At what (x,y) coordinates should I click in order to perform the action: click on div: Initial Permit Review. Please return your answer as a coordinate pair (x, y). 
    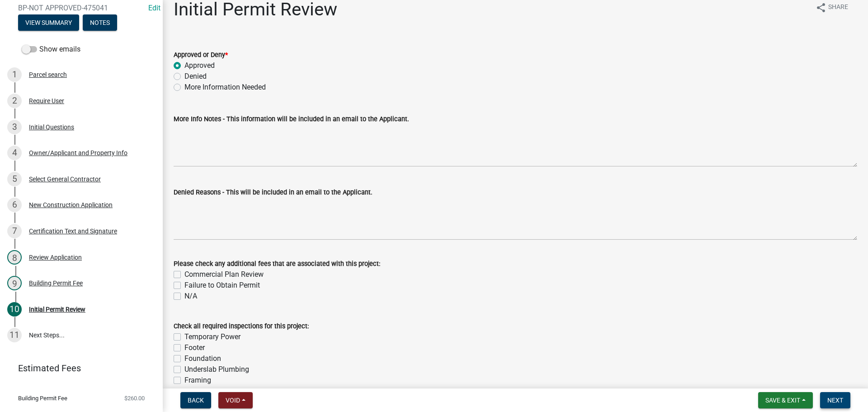
    Looking at the image, I should click on (57, 309).